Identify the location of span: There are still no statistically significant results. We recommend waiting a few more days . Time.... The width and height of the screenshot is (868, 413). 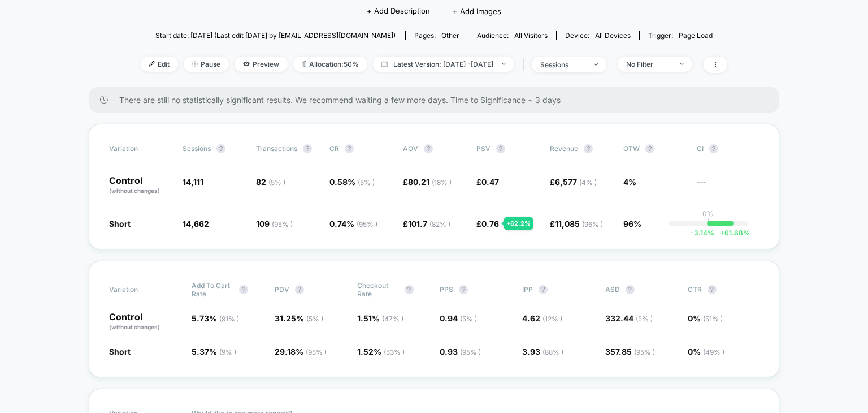
(438, 99).